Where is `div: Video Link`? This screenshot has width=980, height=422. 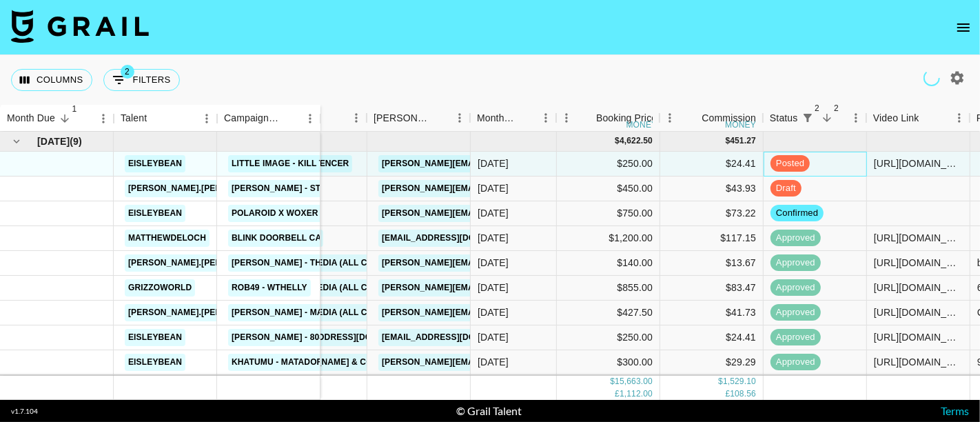
div: Video Link is located at coordinates (918, 118).